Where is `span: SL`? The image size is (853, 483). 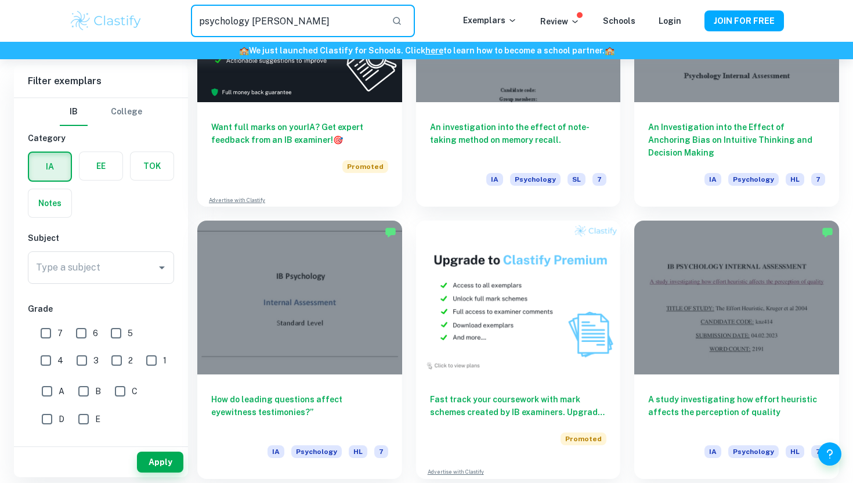
span: SL is located at coordinates (576, 179).